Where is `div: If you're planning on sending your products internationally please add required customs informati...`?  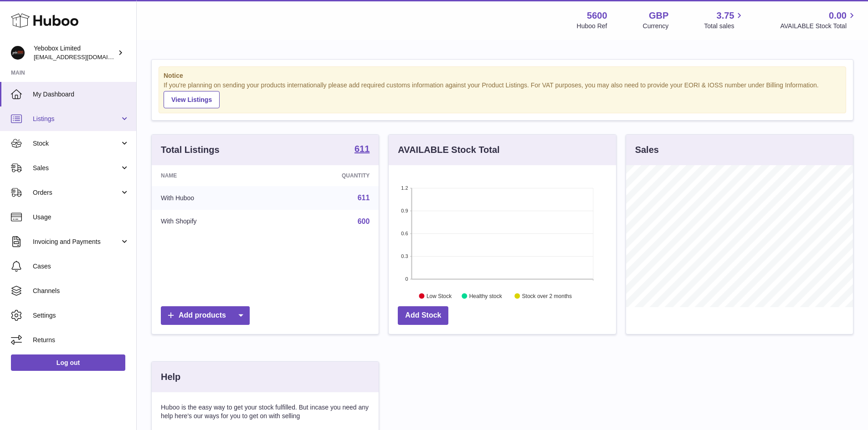 div: If you're planning on sending your products internationally please add required customs informati... is located at coordinates (502, 95).